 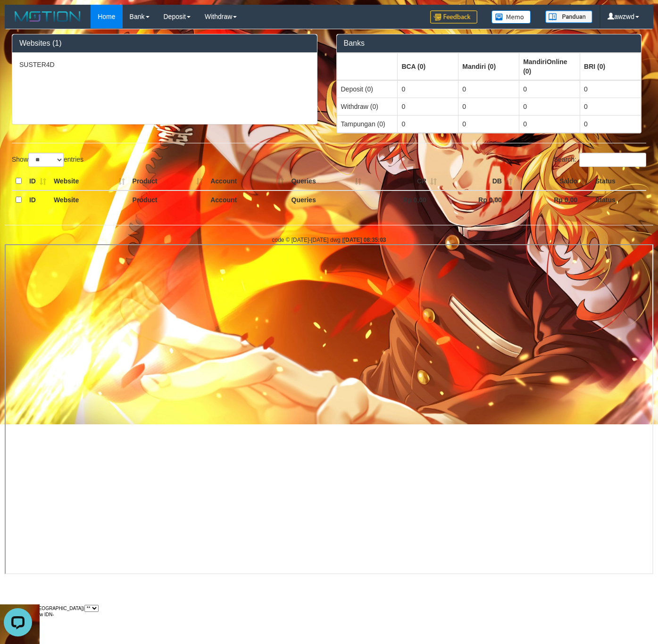 I want to click on a: Deposit, so click(x=177, y=17).